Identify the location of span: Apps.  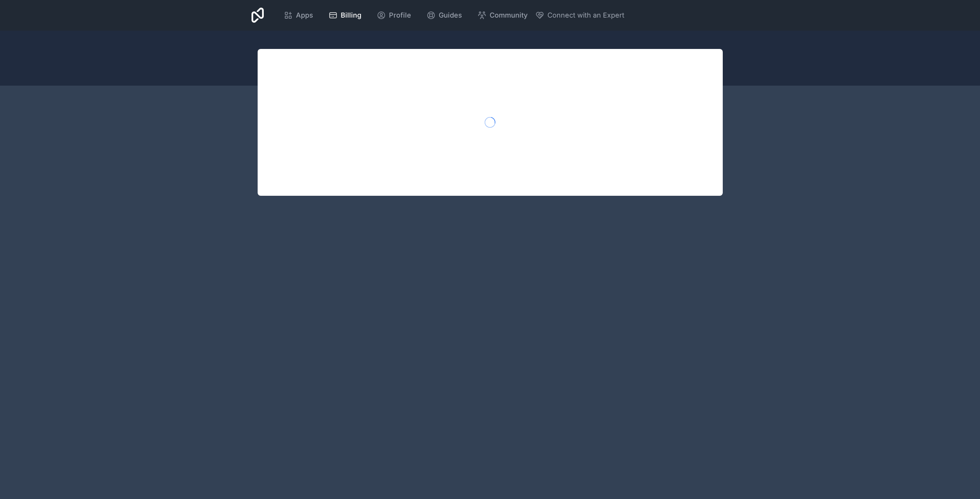
(304, 15).